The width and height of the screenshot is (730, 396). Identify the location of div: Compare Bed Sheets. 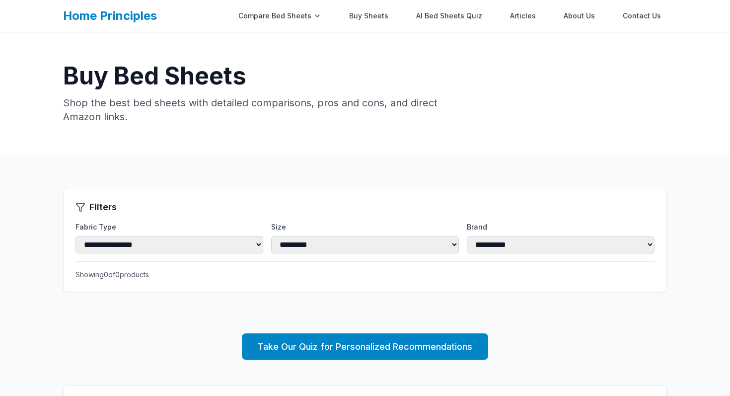
(279, 16).